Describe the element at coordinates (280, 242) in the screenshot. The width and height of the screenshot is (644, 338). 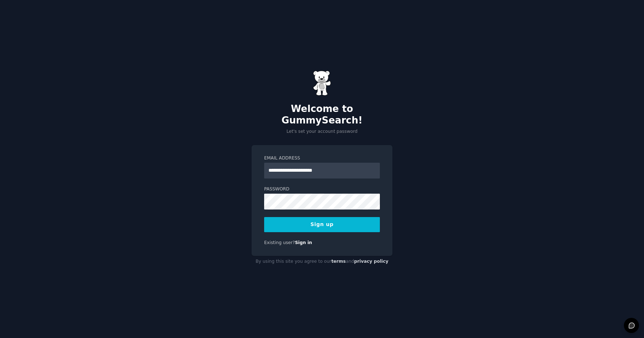
I see `span: Existing user?` at that location.